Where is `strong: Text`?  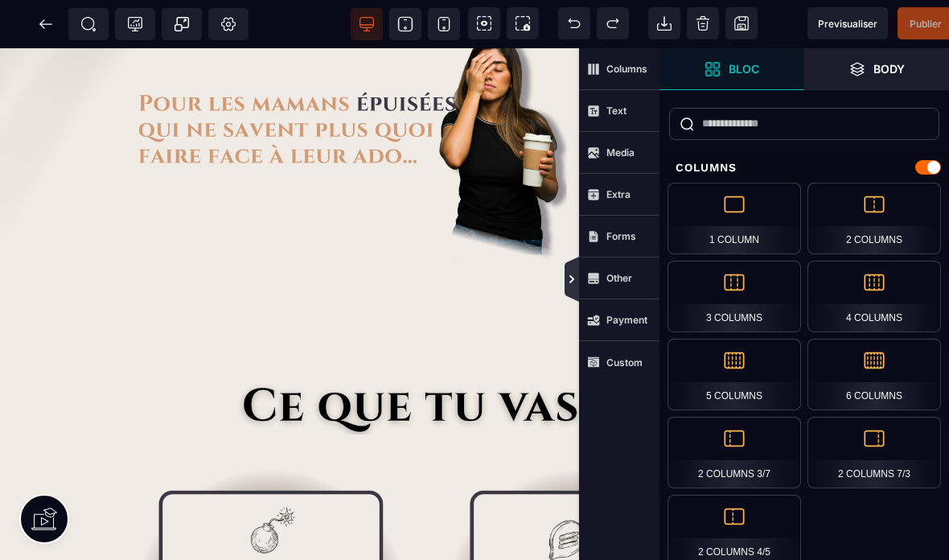
strong: Text is located at coordinates (616, 110).